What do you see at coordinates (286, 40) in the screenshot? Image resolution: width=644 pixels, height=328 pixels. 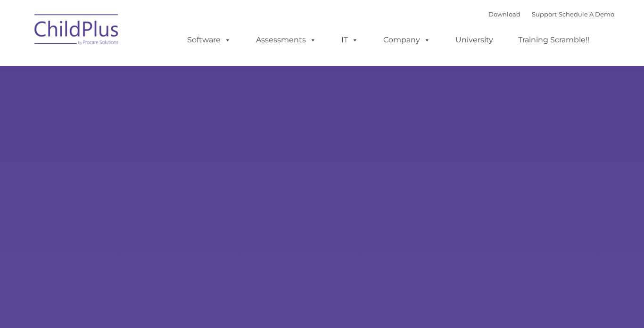 I see `a: Assessments` at bounding box center [286, 40].